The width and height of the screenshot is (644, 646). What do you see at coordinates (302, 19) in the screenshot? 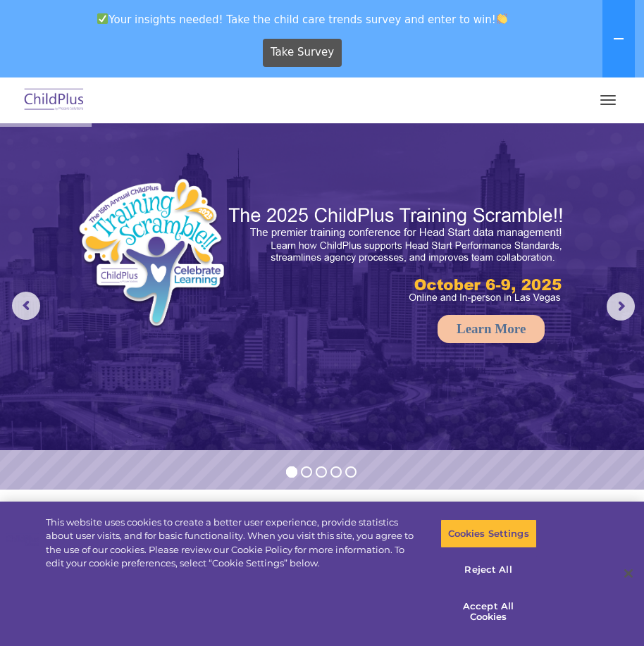
I see `span: Your insights needed! Take the child care trends survey and enter to win!` at bounding box center [302, 19].